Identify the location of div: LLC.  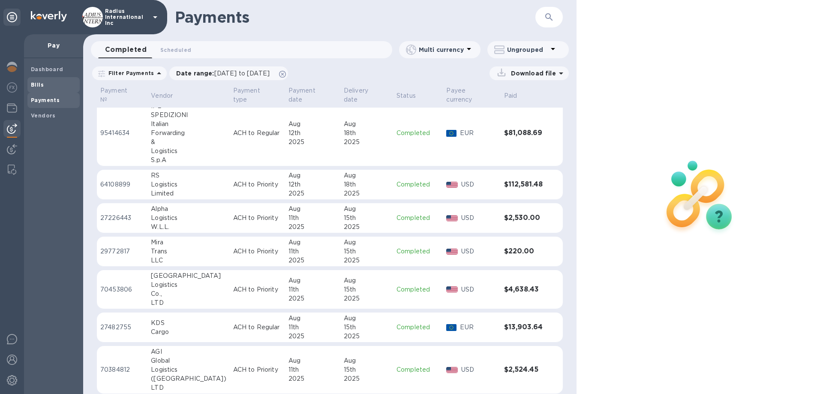
(189, 260).